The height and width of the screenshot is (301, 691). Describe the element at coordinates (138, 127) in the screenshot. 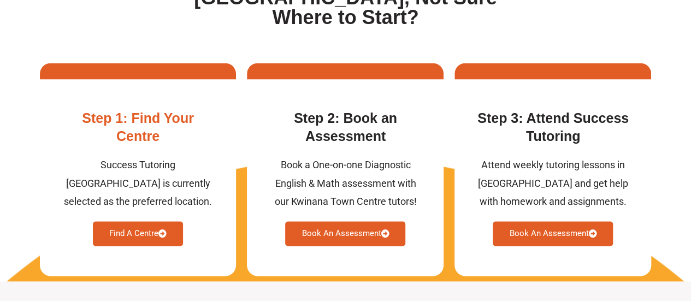

I see `h3: Step 1: Find Your Centre` at that location.